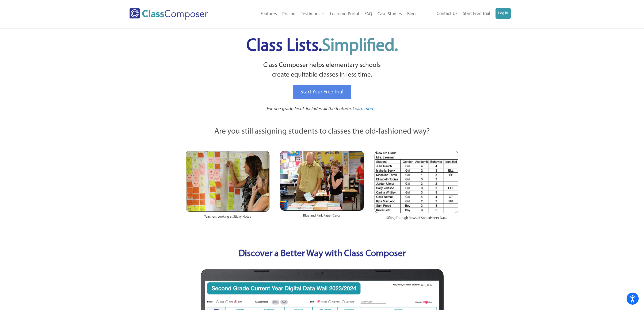  Describe the element at coordinates (390, 14) in the screenshot. I see `a: Case Studies` at that location.